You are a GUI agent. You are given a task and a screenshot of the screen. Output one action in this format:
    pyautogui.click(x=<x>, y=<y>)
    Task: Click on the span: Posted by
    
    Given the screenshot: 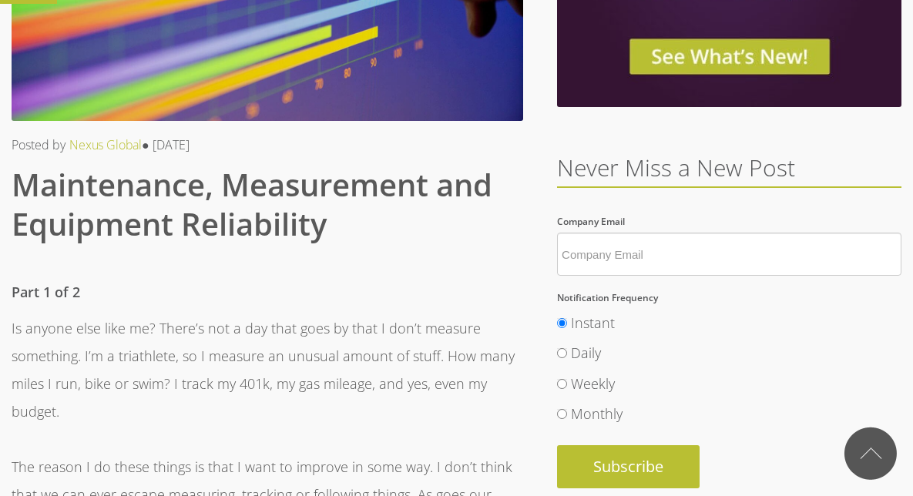 What is the action you would take?
    pyautogui.click(x=39, y=145)
    